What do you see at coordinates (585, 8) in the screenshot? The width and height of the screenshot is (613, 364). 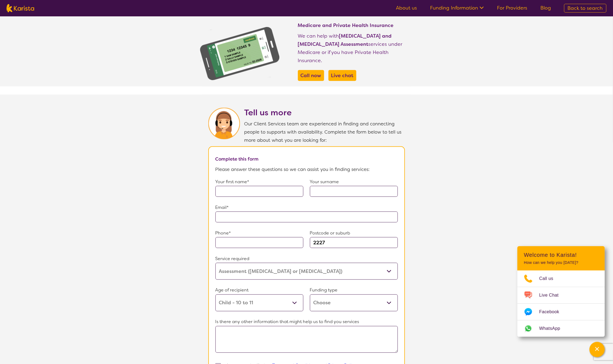 I see `span: Back to search` at bounding box center [585, 8].